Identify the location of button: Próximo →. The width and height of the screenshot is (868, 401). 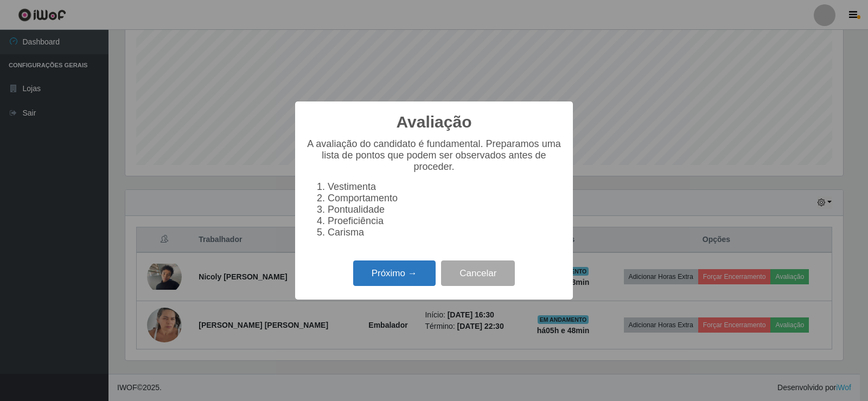
(394, 273).